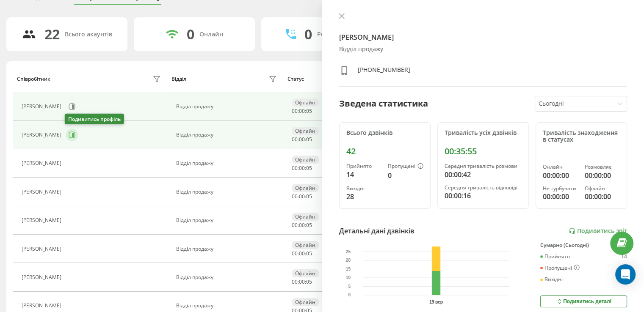 This screenshot has width=644, height=312. What do you see at coordinates (348, 277) in the screenshot?
I see `text: 10` at bounding box center [348, 277].